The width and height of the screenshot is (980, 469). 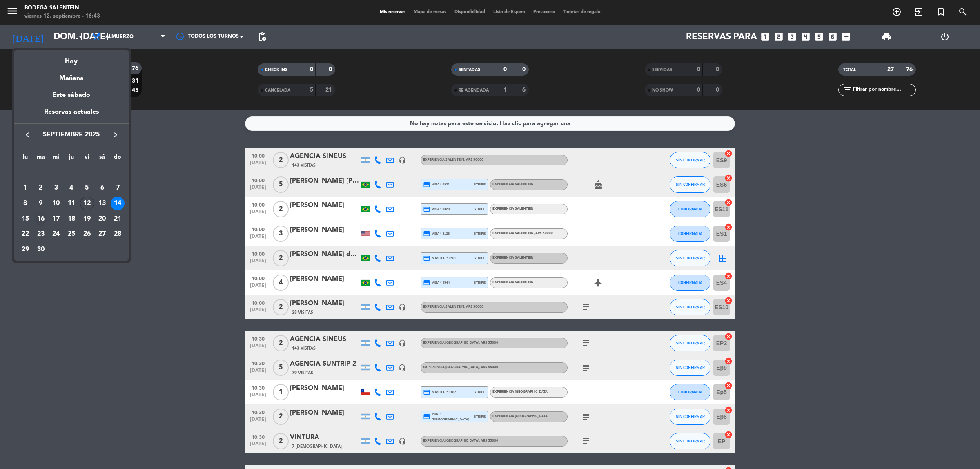 What do you see at coordinates (56, 188) in the screenshot?
I see `td: 3 de septiembre de 2025` at bounding box center [56, 188].